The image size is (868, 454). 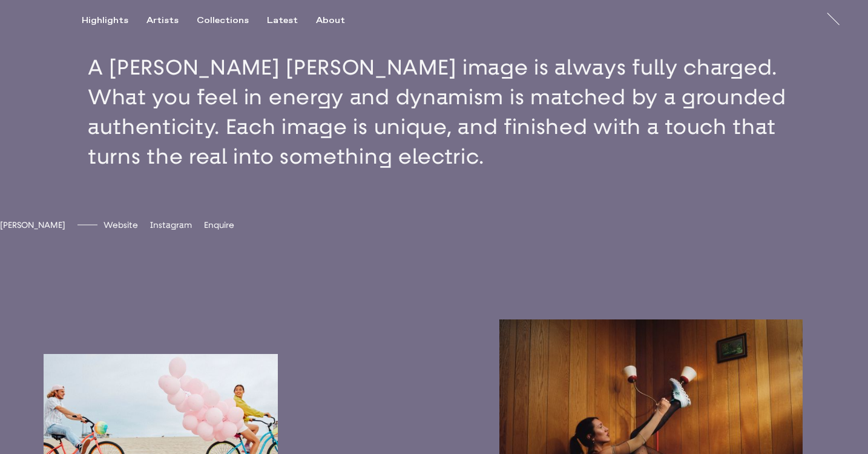 What do you see at coordinates (340, 21) in the screenshot?
I see `button: About` at bounding box center [340, 21].